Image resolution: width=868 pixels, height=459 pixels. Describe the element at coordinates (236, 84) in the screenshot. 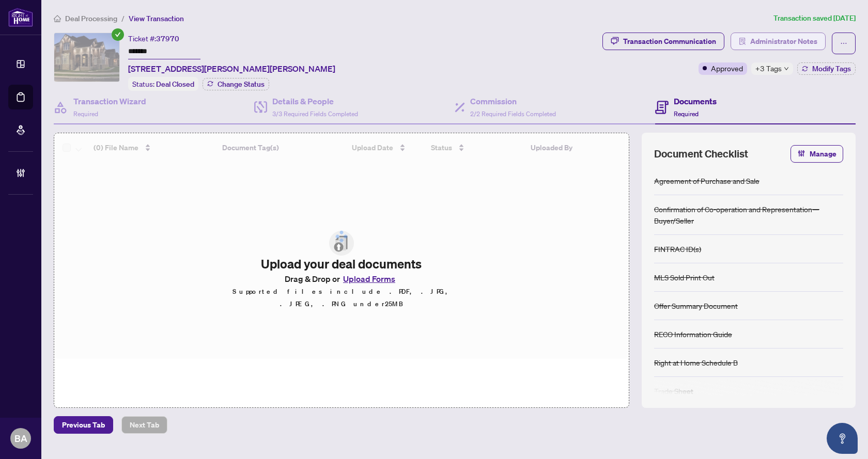

I see `button: Change Status` at that location.